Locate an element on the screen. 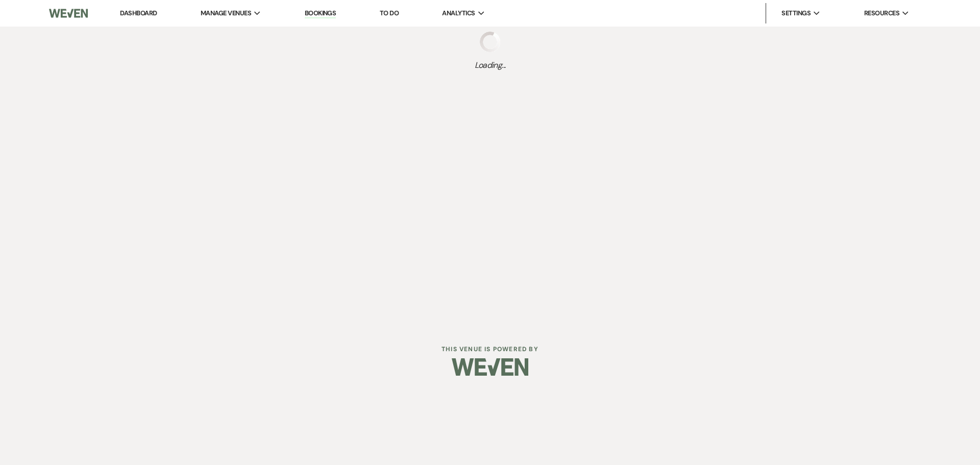 Image resolution: width=980 pixels, height=465 pixels. span: Resources is located at coordinates (882, 13).